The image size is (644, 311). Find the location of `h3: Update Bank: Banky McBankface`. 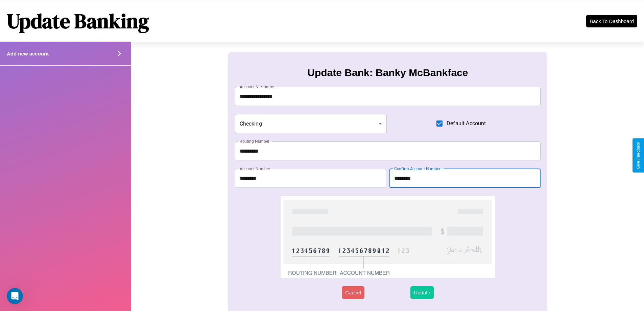

h3: Update Bank: Banky McBankface is located at coordinates (387, 72).